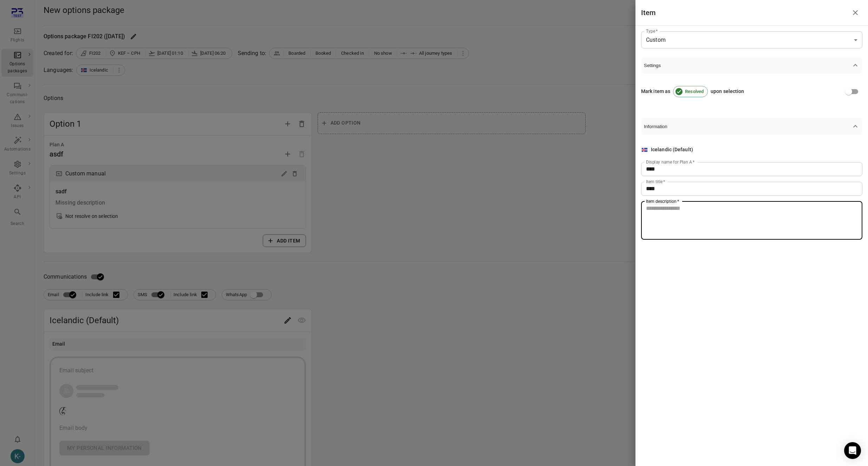 The image size is (868, 466). What do you see at coordinates (747, 66) in the screenshot?
I see `span: Settings` at bounding box center [747, 66].